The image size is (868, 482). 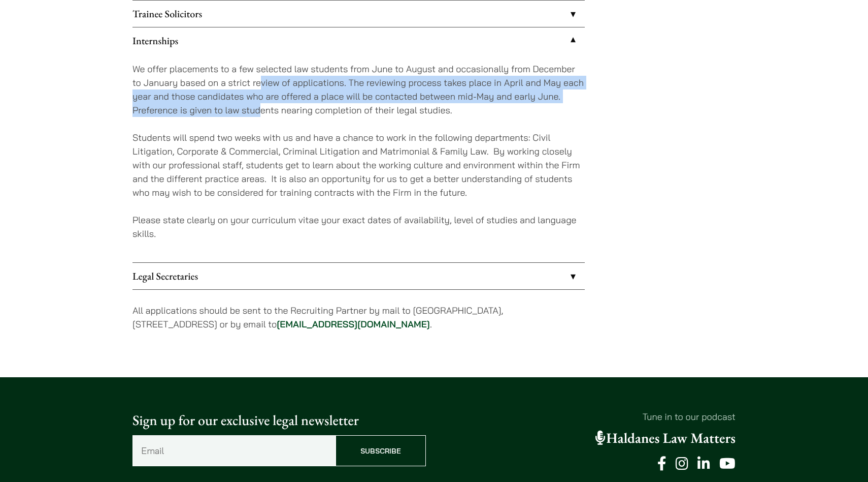 What do you see at coordinates (381, 450) in the screenshot?
I see `input: Subscribe` at bounding box center [381, 450].